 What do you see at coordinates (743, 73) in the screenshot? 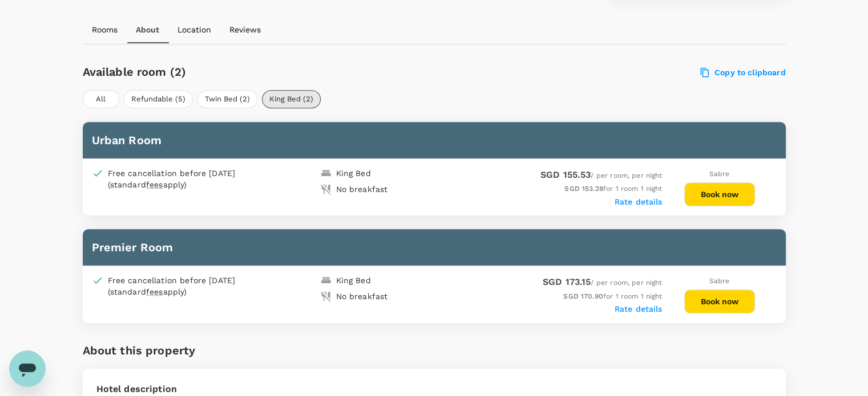
I see `label: Copy to clipboard` at bounding box center [743, 73].